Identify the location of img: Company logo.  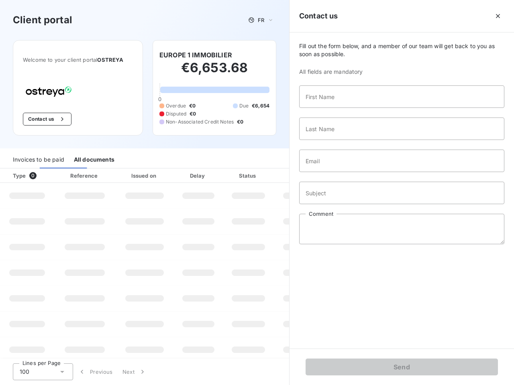
(49, 92).